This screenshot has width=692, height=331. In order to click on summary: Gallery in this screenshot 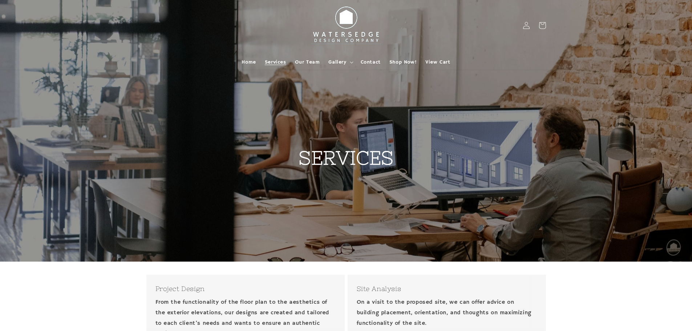, I will do `click(340, 62)`.